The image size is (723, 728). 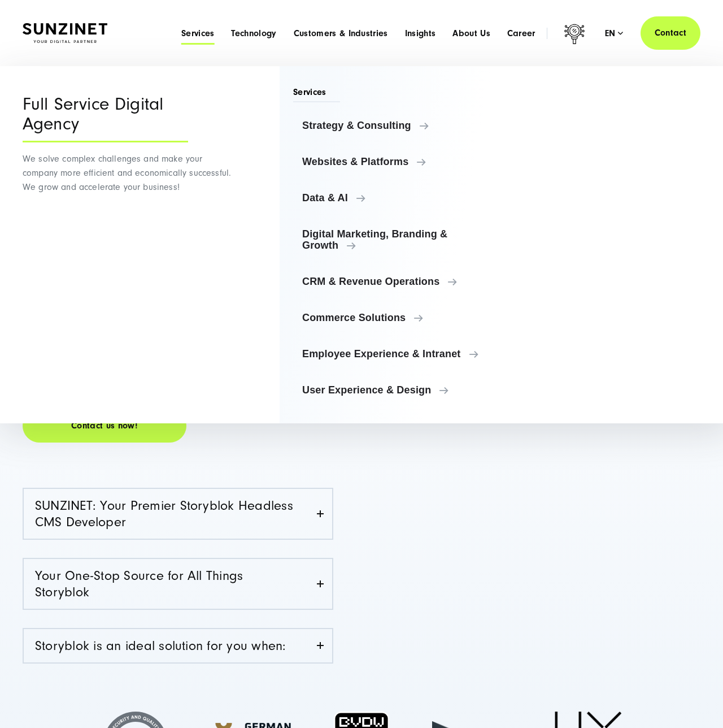 What do you see at coordinates (391, 354) in the screenshot?
I see `span: Employee Experience & Intranet` at bounding box center [391, 354].